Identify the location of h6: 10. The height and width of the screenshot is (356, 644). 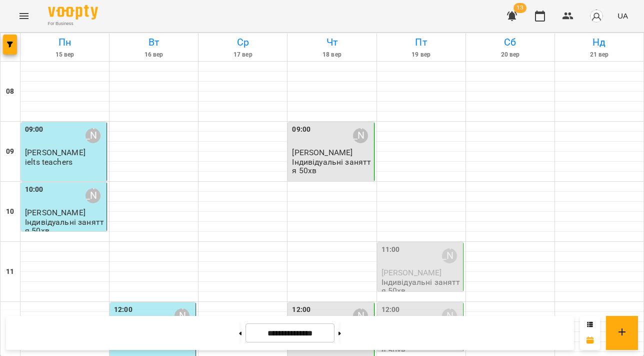
(10, 212).